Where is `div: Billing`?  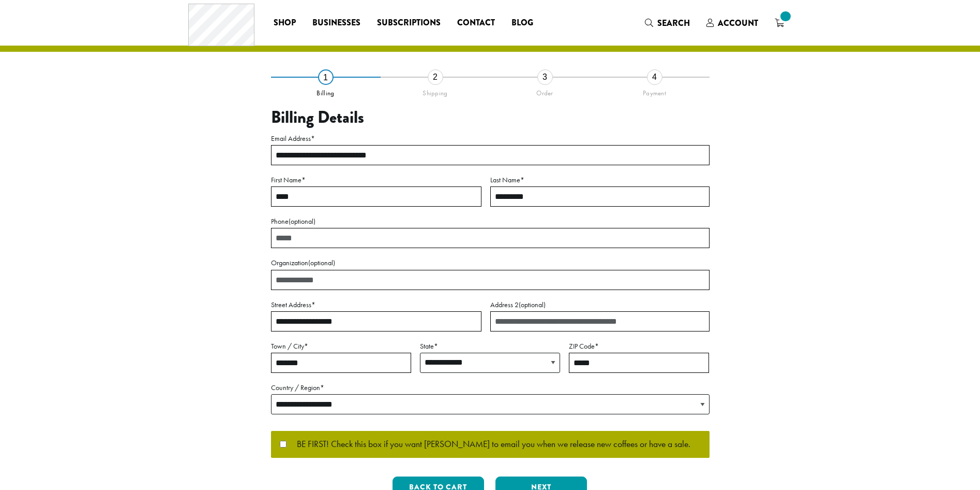 div: Billing is located at coordinates (326, 91).